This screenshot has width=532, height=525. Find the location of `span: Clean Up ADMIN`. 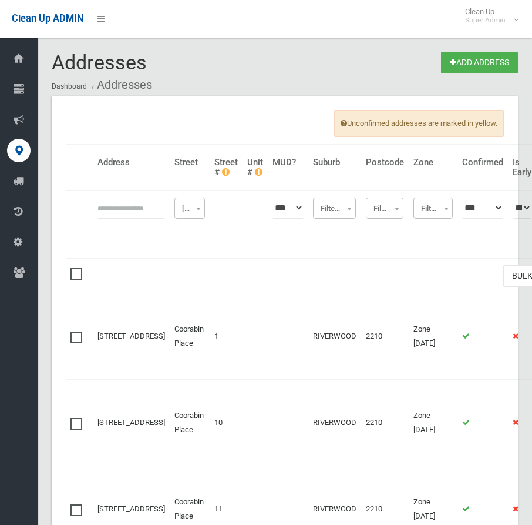

span: Clean Up ADMIN is located at coordinates (48, 18).